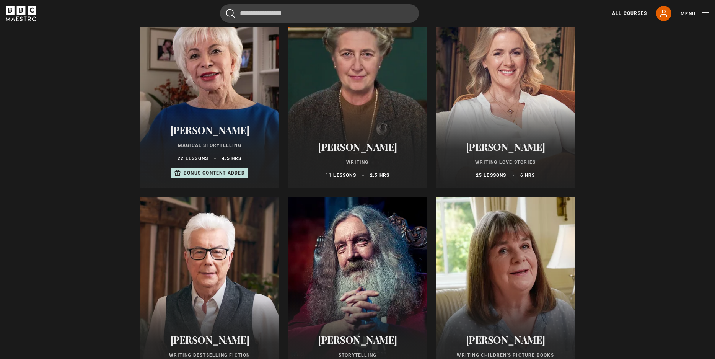 This screenshot has width=715, height=359. Describe the element at coordinates (341, 175) in the screenshot. I see `p: 11 lessons` at that location.